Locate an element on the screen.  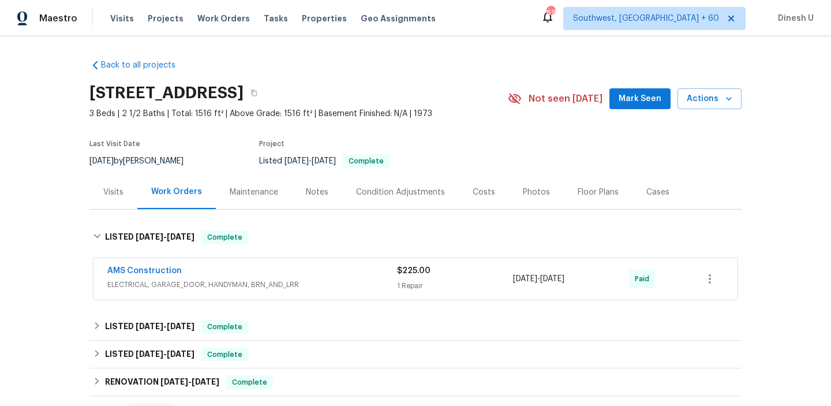
span: ELECTRICAL, GARAGE_DOOR, HANDYMAN, BRN_AND_LRR is located at coordinates (252, 284).